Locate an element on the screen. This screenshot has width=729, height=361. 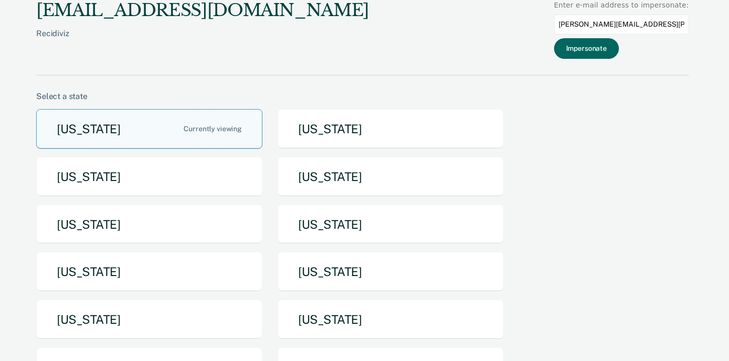
div: Recidiviz is located at coordinates (202, 41).